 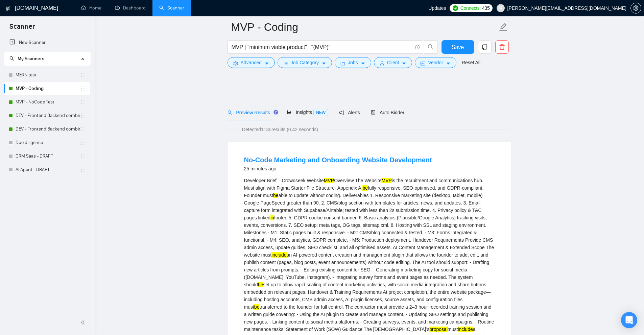 I want to click on a: MVP - Coding, so click(x=47, y=89).